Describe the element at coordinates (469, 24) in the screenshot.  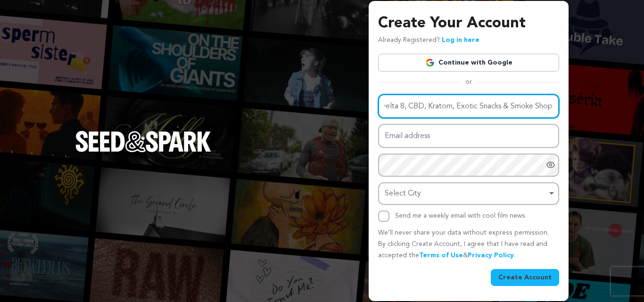
I see `h3: Create Your Account` at that location.